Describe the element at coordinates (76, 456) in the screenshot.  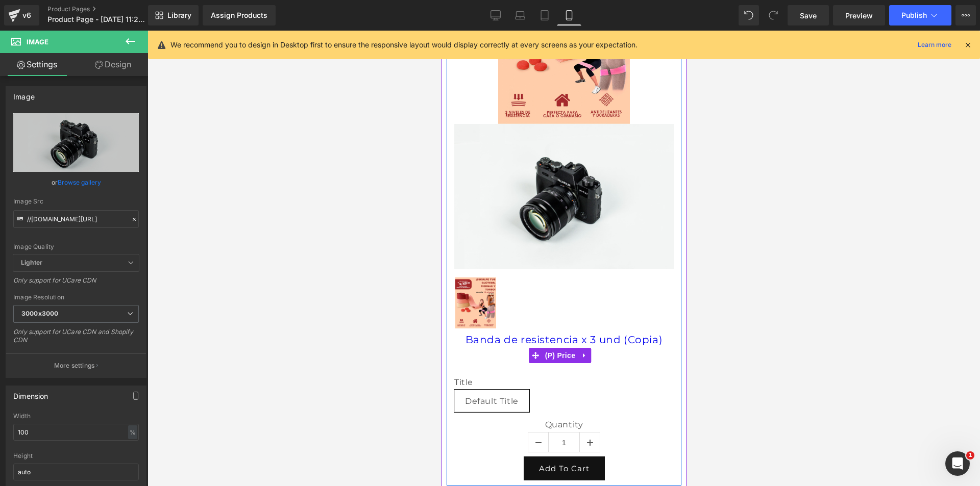
I see `div: Height` at that location.